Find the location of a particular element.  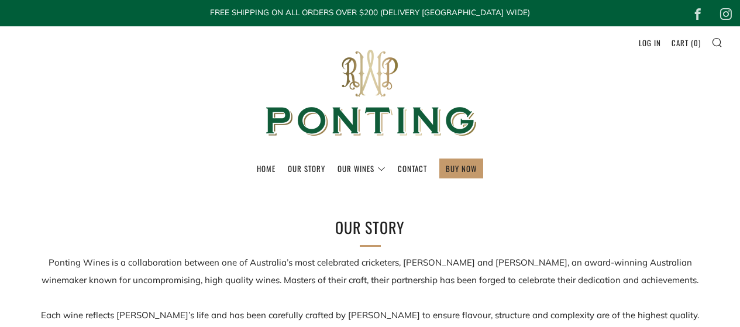

a: BUY NOW is located at coordinates (461, 169).